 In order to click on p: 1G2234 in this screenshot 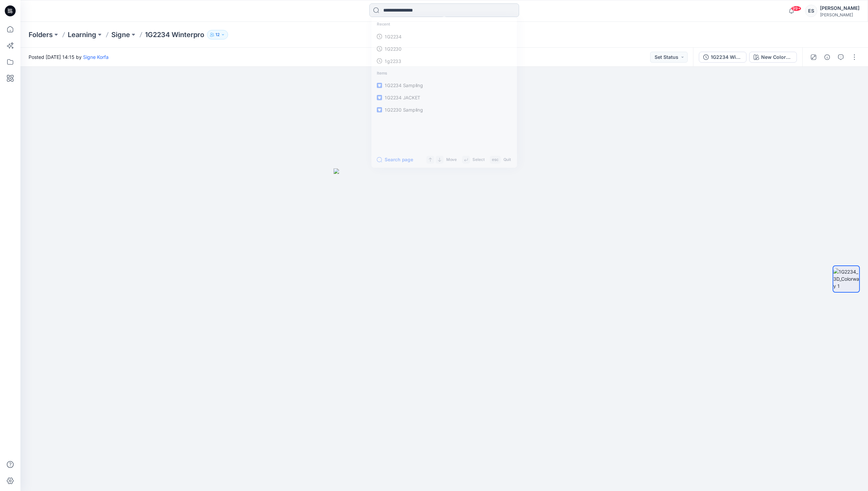, I will do `click(393, 36)`.